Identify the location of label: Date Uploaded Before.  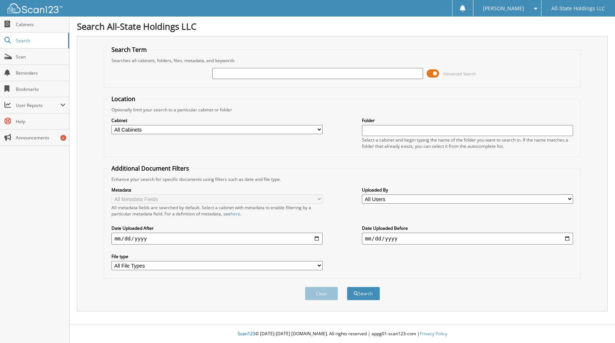
(467, 228).